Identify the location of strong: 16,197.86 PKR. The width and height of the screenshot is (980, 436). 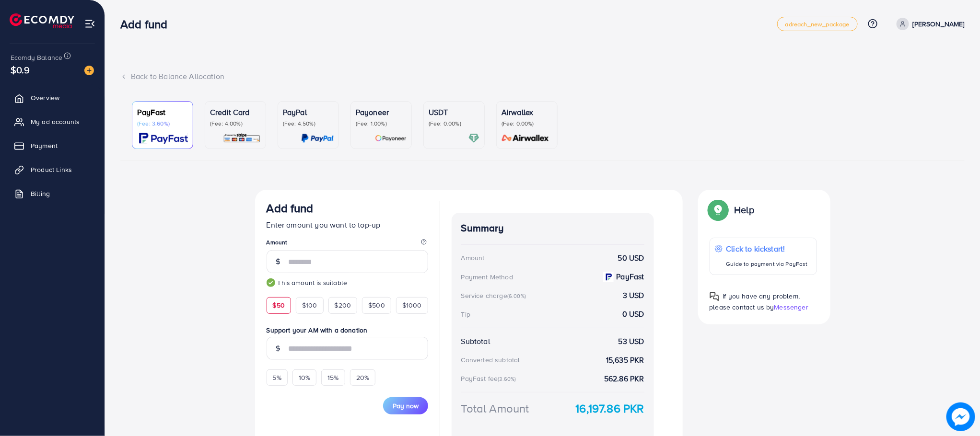
(610, 408).